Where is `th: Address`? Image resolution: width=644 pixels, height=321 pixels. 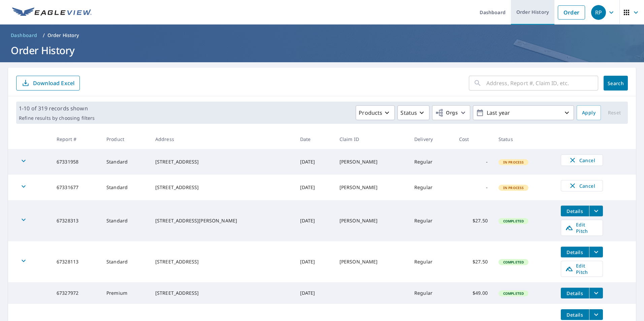
th: Address is located at coordinates (222, 139).